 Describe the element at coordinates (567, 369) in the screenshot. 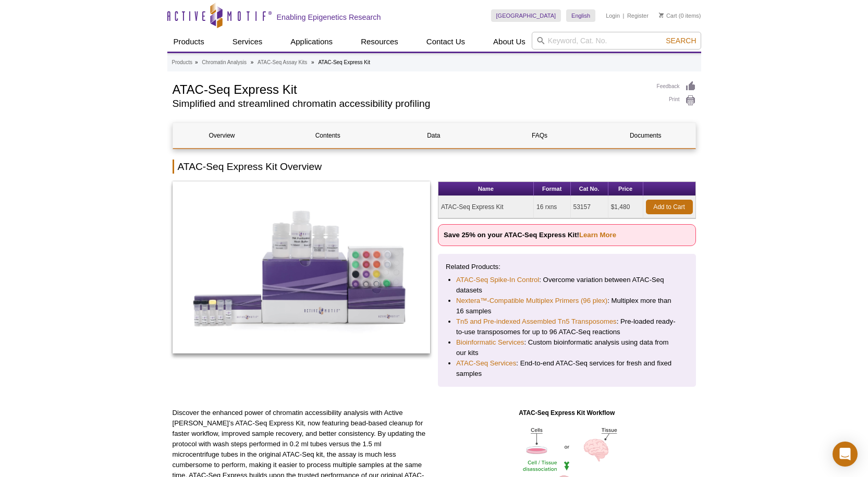

I see `li: : End-to-end ATAC-Seq services for fresh and fixed samples` at that location.